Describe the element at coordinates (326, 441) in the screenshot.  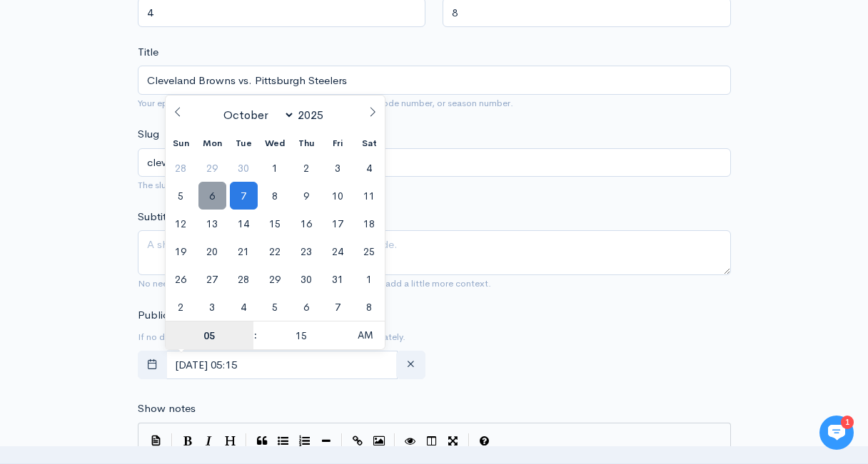
I see `button: Insert Horizontal Line` at that location.